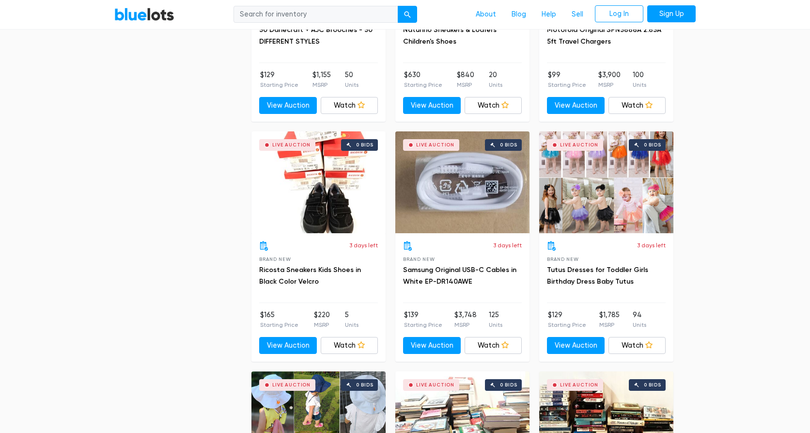 The height and width of the screenshot is (433, 810). What do you see at coordinates (486, 15) in the screenshot?
I see `a: About` at bounding box center [486, 15].